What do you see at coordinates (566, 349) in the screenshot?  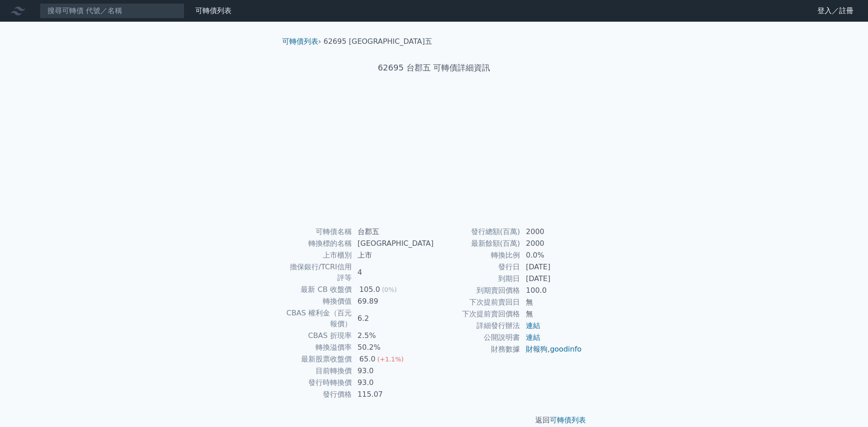 I see `a: goodinfo` at bounding box center [566, 349].